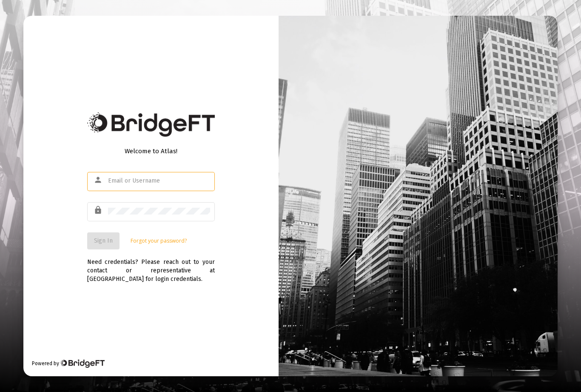 The height and width of the screenshot is (392, 581). What do you see at coordinates (99, 180) in the screenshot?
I see `mat-icon: person` at bounding box center [99, 180].